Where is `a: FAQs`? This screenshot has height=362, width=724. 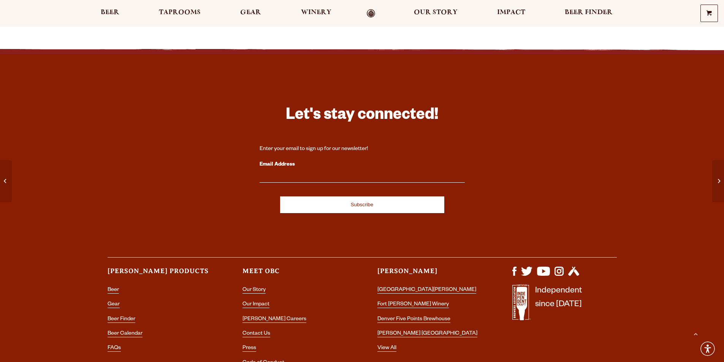
a: FAQs is located at coordinates (114, 349).